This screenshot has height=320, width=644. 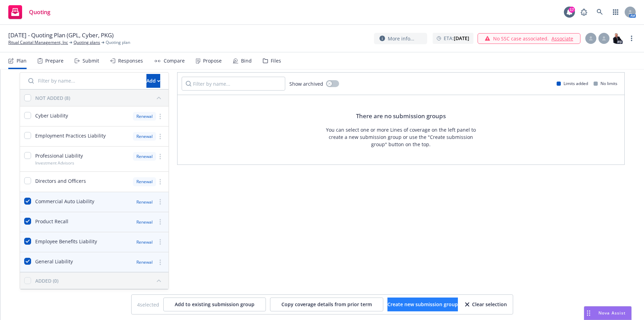 What do you see at coordinates (306, 84) in the screenshot?
I see `span: Show archived` at bounding box center [306, 84].